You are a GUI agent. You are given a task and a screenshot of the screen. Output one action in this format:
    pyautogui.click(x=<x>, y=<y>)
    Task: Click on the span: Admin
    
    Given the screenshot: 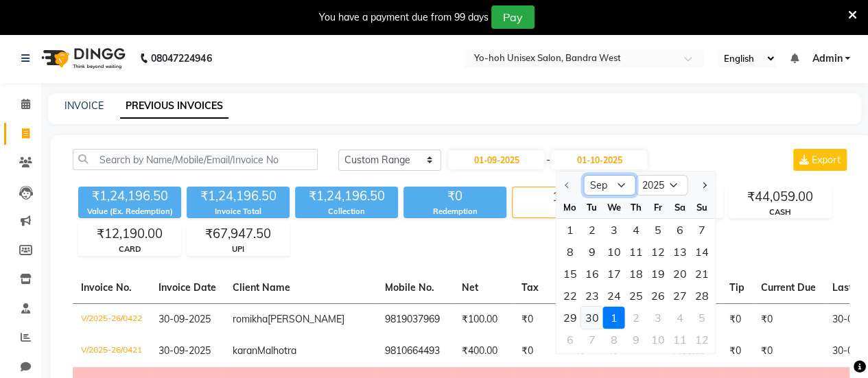 What is the action you would take?
    pyautogui.click(x=827, y=59)
    